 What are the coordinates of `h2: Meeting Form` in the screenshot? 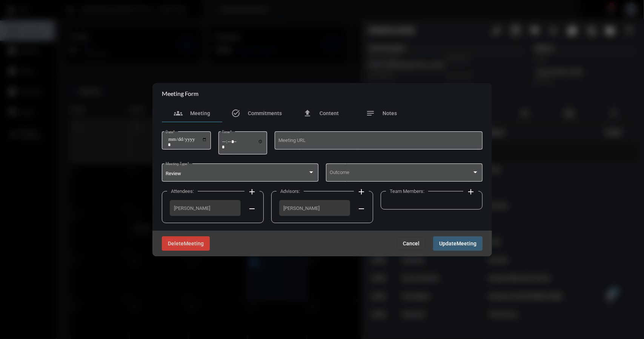 It's located at (180, 93).